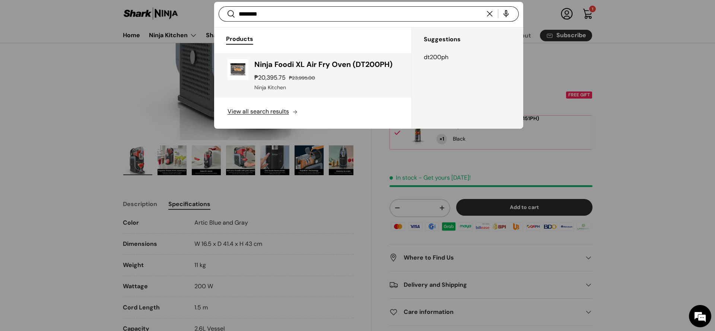 The height and width of the screenshot is (331, 715). I want to click on img: ninja-foodi-xl-air-fry-oven-with-sample-food-content-full-view-sharkninja-philippines, so click(238, 70).